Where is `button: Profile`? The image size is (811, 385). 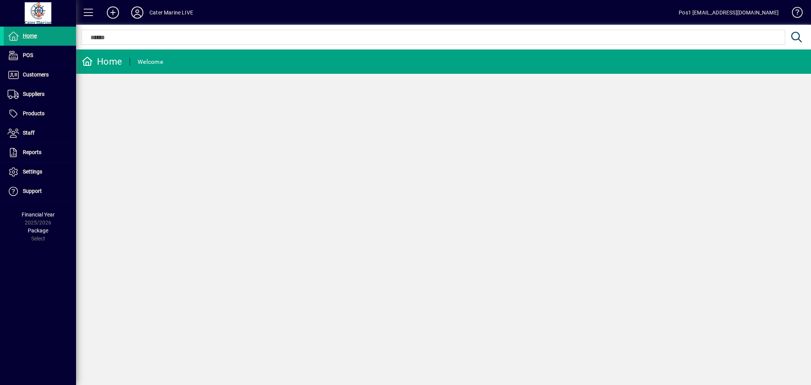 button: Profile is located at coordinates (137, 13).